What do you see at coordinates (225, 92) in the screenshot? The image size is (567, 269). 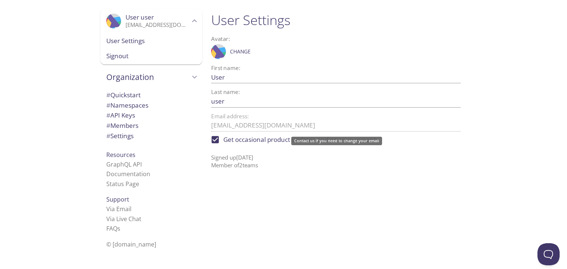 I see `label: Last name:` at bounding box center [225, 92].